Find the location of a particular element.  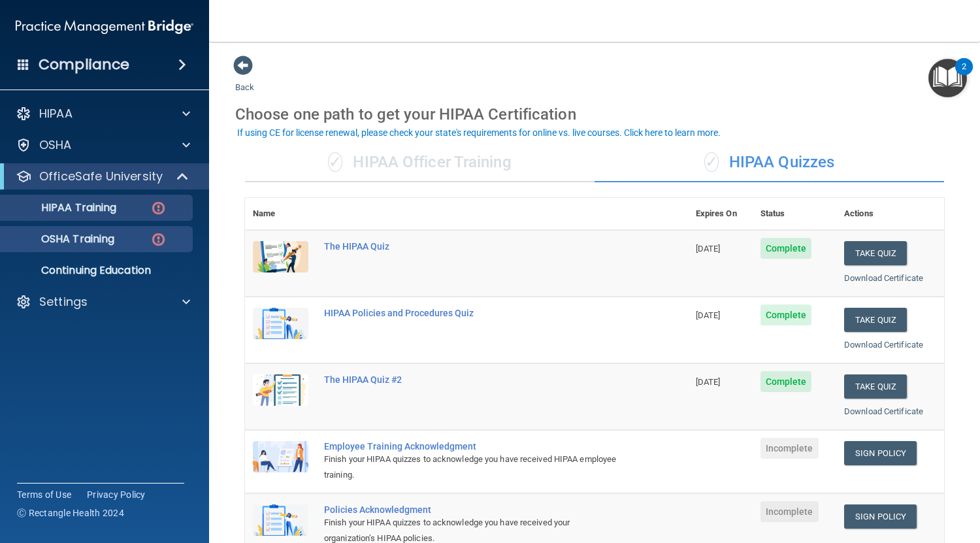

div: Choose one path to get your HIPAA Certification is located at coordinates (595, 115).